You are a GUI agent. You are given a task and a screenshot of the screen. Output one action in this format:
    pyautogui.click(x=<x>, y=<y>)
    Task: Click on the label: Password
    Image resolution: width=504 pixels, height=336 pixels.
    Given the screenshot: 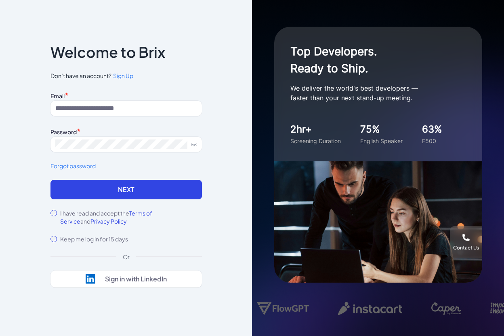 What is the action you would take?
    pyautogui.click(x=63, y=132)
    